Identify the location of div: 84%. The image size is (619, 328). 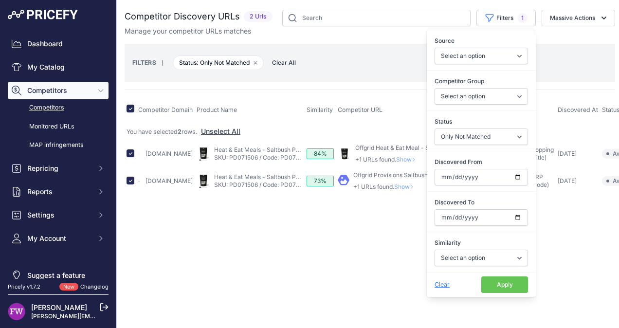
(320, 154).